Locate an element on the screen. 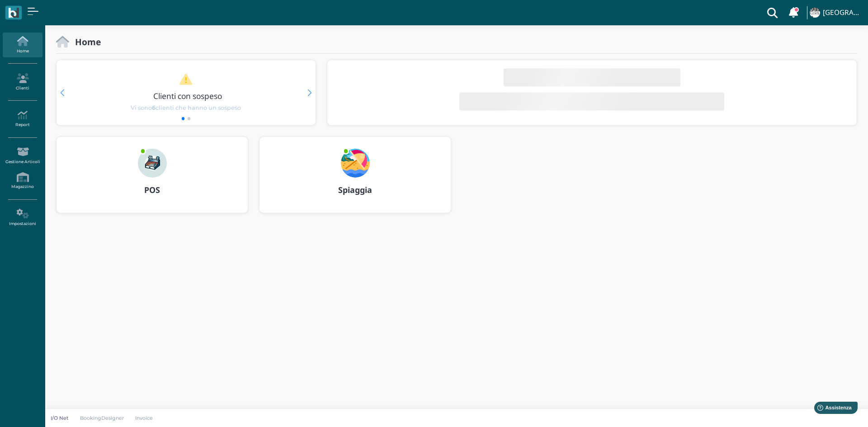 This screenshot has height=427, width=868. div: Next slide is located at coordinates (309, 93).